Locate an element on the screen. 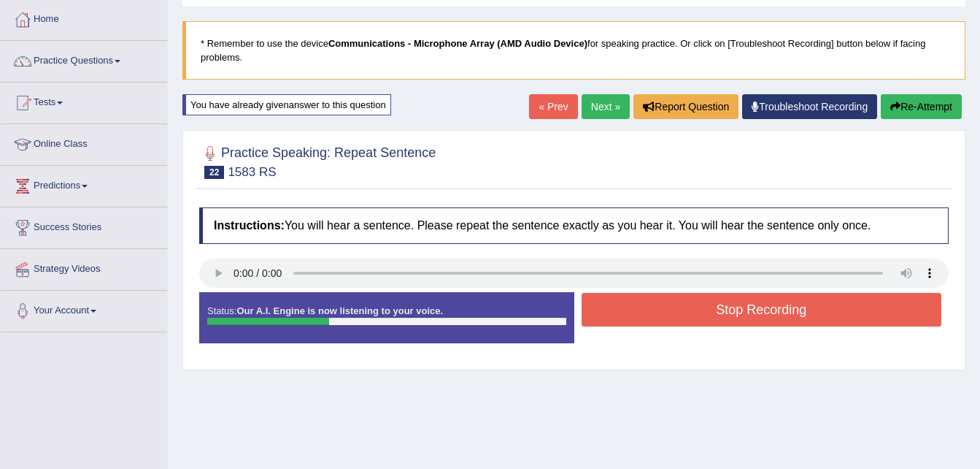  a: Tests is located at coordinates (84, 101).